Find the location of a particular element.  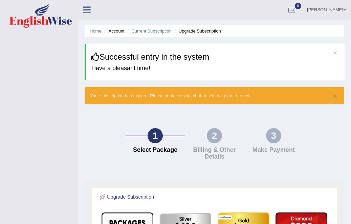

span: 0 is located at coordinates (298, 6).